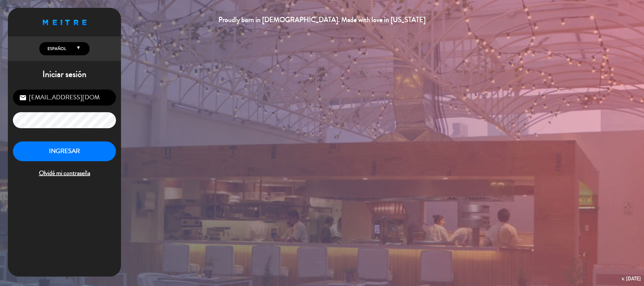  What do you see at coordinates (56, 49) in the screenshot?
I see `span: Español` at bounding box center [56, 49].